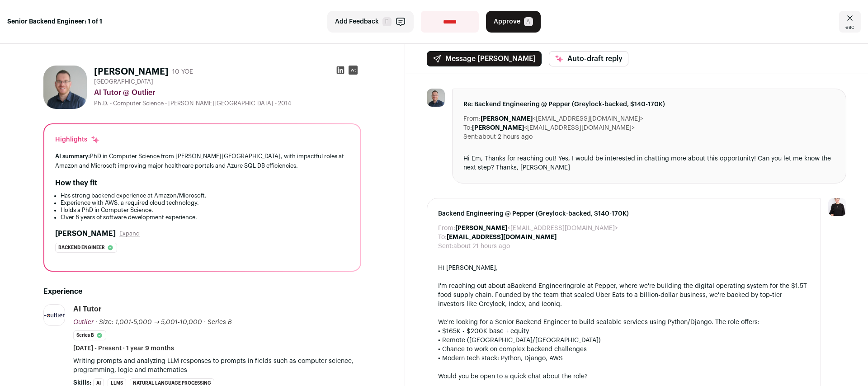 Image resolution: width=868 pixels, height=386 pixels. Describe the element at coordinates (72, 156) in the screenshot. I see `span: AI summary:` at that location.